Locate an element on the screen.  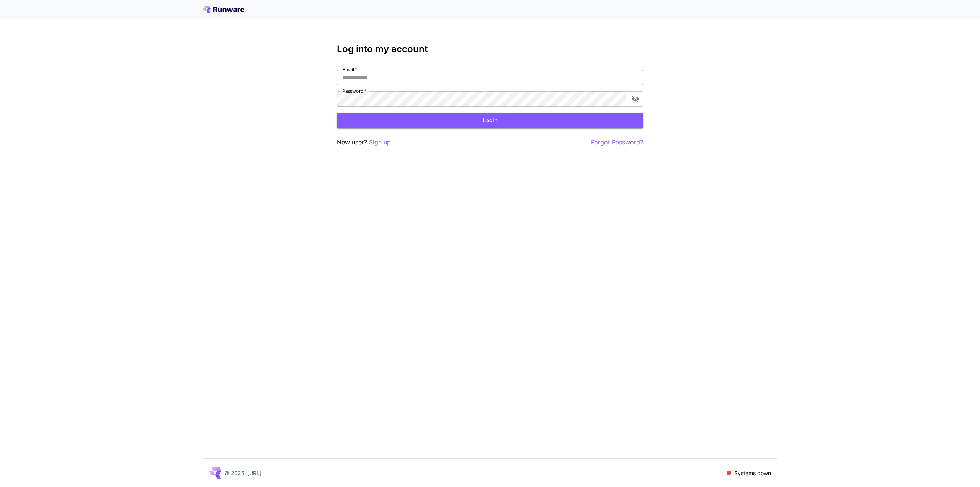
p: New user? is located at coordinates (364, 142).